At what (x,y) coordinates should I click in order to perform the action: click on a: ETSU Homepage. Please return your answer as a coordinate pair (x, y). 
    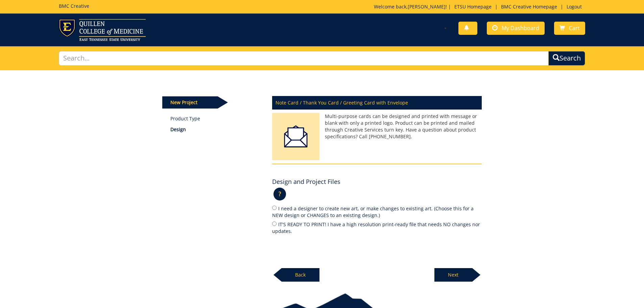
    Looking at the image, I should click on (473, 6).